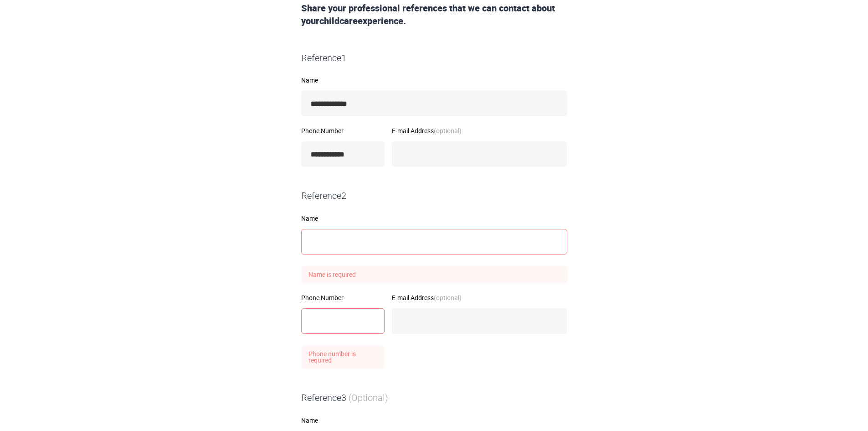 The image size is (868, 431). I want to click on div: Reference 1, so click(434, 58).